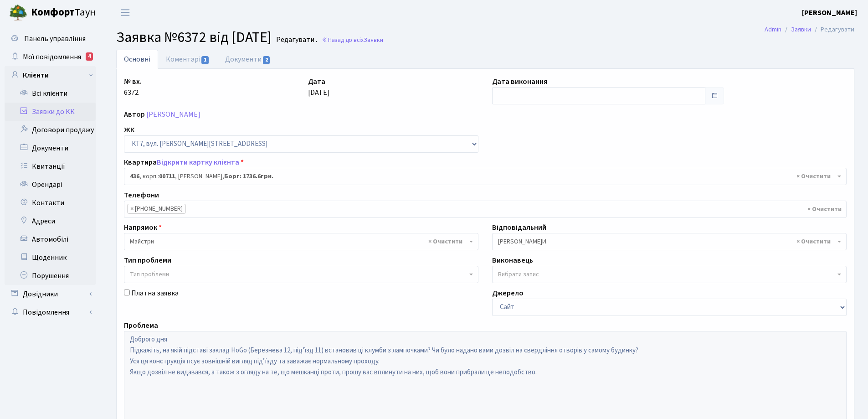 This screenshot has width=868, height=419. What do you see at coordinates (141, 195) in the screenshot?
I see `label: Телефони` at bounding box center [141, 195].